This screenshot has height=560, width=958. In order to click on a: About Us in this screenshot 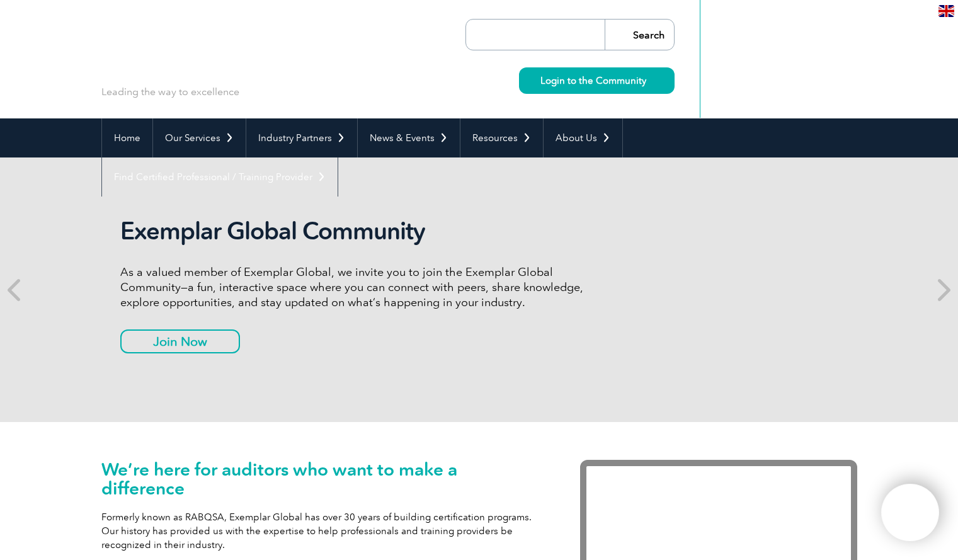, I will do `click(583, 138)`.